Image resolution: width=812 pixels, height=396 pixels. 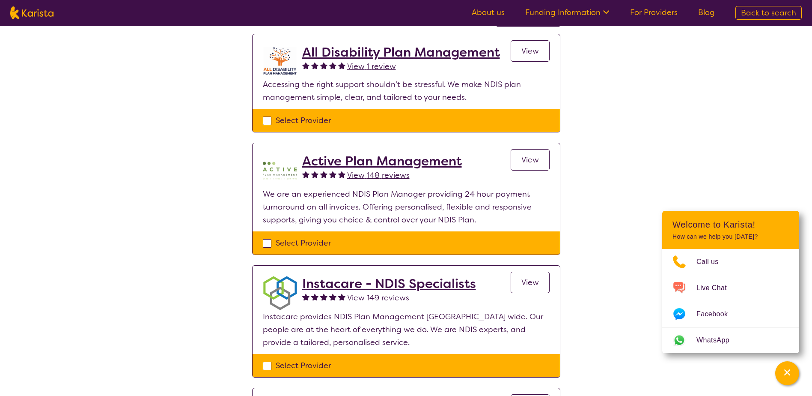 I want to click on img: obkhna0zu27zdd4ubuus.png, so click(x=280, y=293).